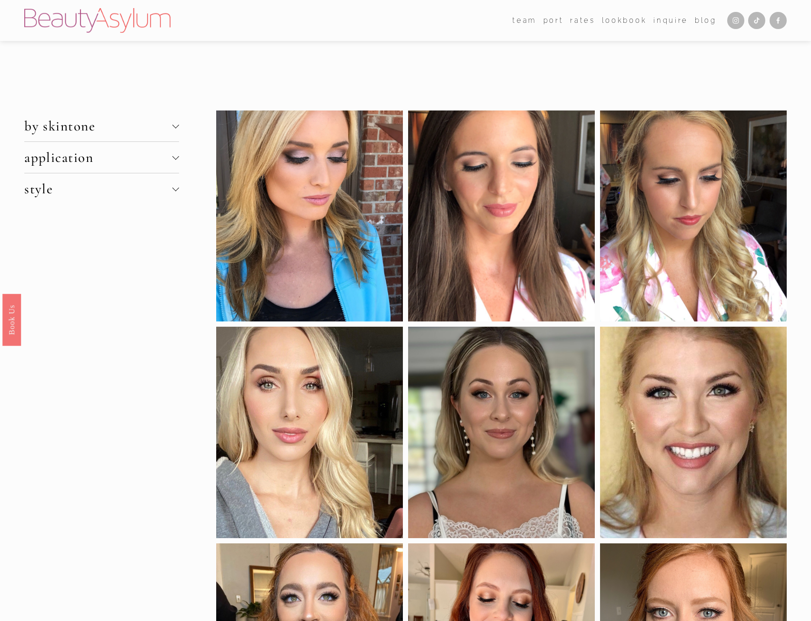 The height and width of the screenshot is (621, 811). Describe the element at coordinates (757, 20) in the screenshot. I see `a: TikTok` at that location.